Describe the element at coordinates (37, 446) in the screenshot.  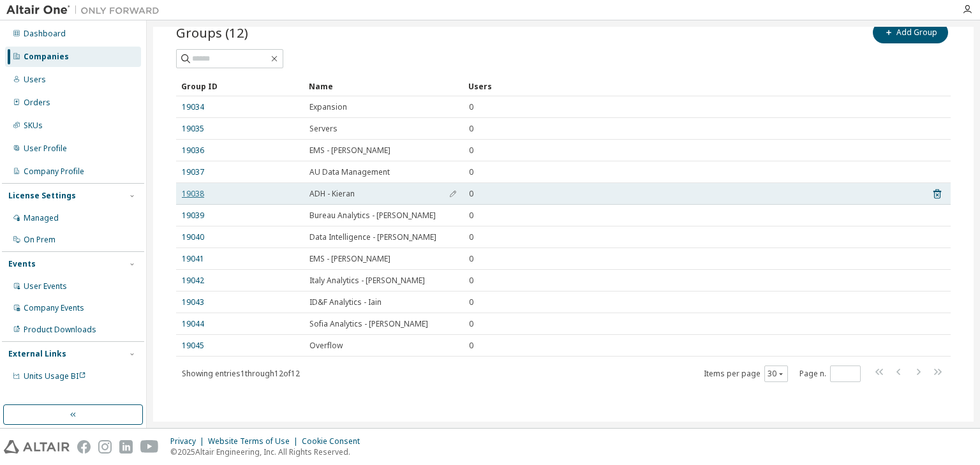
I see `img: altair_logo.svg` at that location.